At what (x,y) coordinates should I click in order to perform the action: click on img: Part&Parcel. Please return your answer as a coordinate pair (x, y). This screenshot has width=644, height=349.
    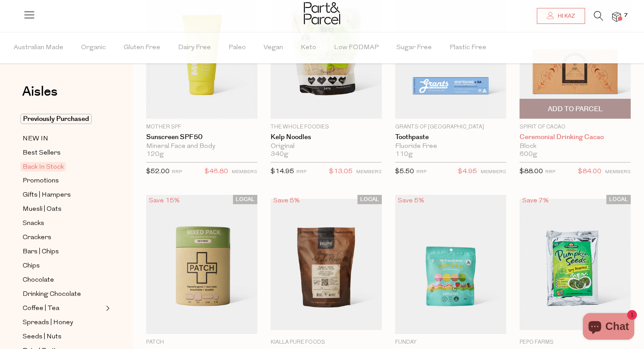
    Looking at the image, I should click on (322, 13).